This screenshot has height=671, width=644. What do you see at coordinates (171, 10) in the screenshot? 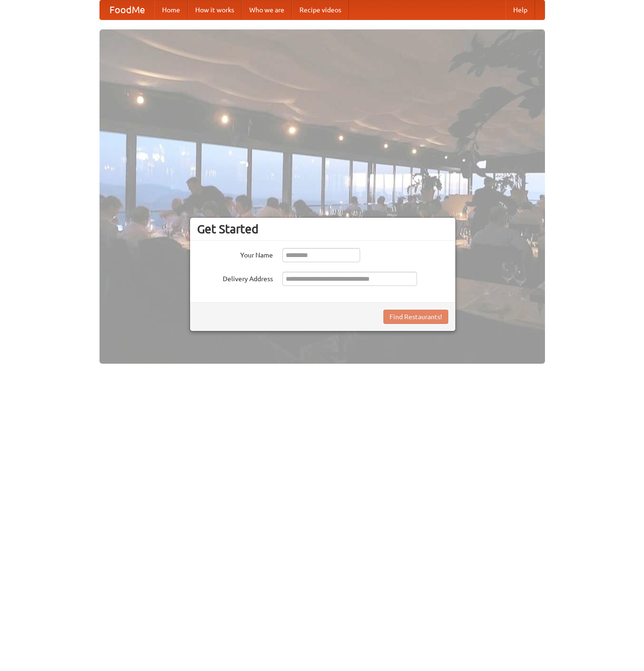
I see `a: Home` at bounding box center [171, 10].